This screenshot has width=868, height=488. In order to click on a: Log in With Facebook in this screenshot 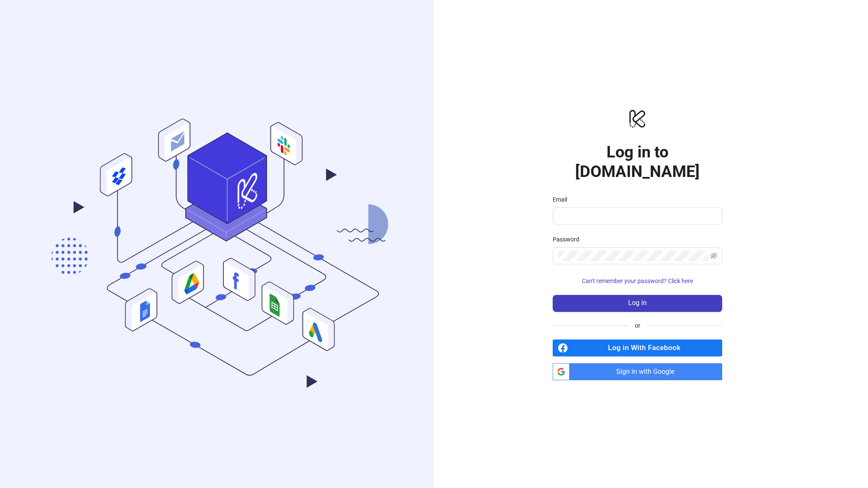, I will do `click(637, 348)`.